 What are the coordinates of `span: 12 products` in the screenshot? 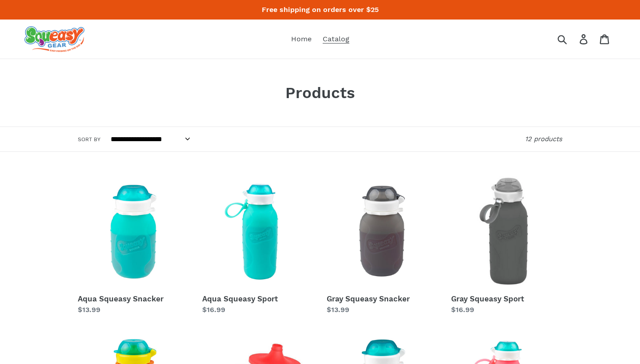 It's located at (543, 139).